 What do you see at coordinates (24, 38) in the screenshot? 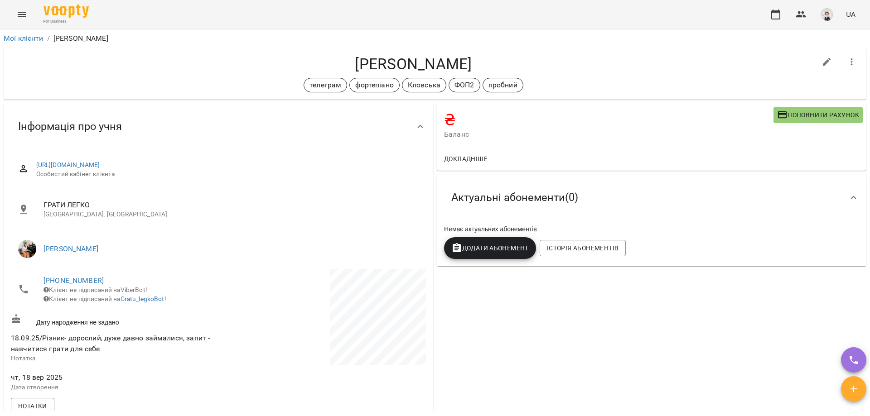
I see `a: Мої клієнти` at bounding box center [24, 38].